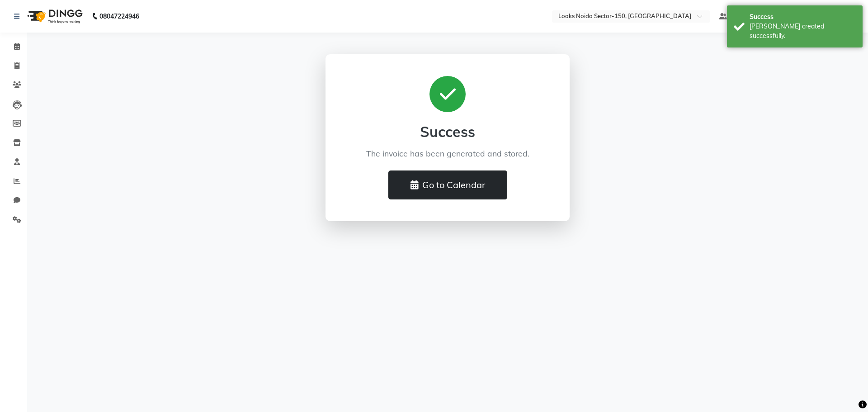  What do you see at coordinates (120, 16) in the screenshot?
I see `b: 08047224946` at bounding box center [120, 16].